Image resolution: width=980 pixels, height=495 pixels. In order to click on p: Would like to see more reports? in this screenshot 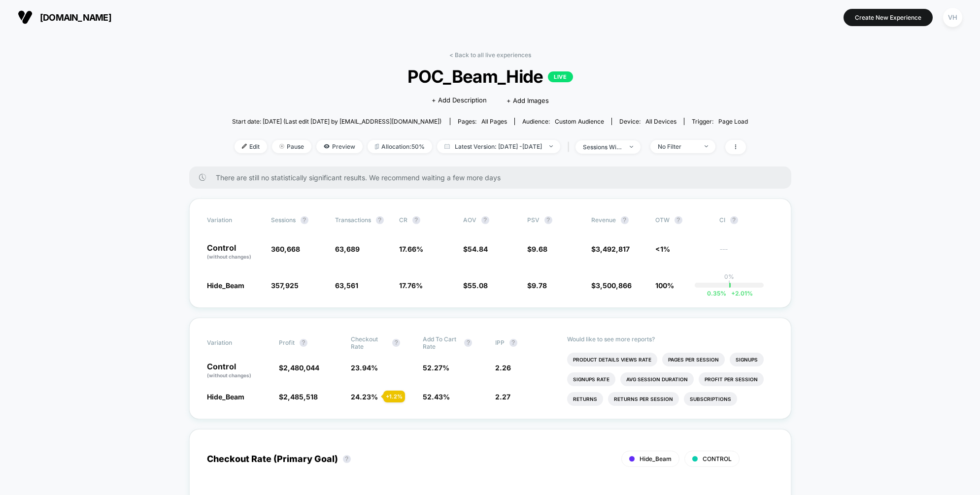, I will do `click(670, 338)`.